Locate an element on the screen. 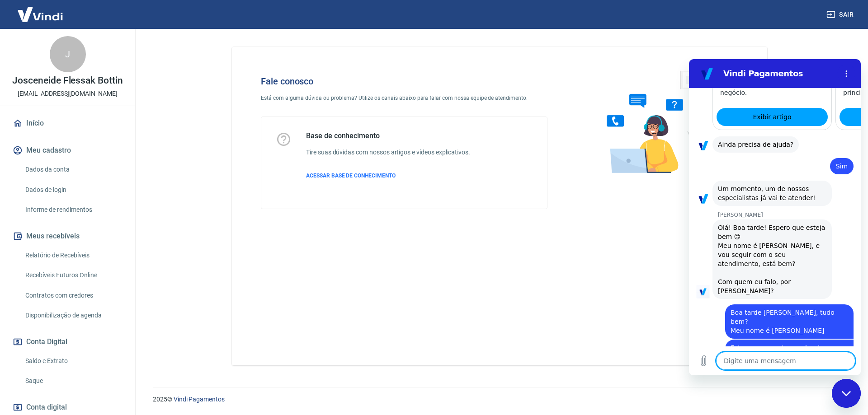 The height and width of the screenshot is (415, 868). h2: Vindi Pagamentos is located at coordinates (90, 15).